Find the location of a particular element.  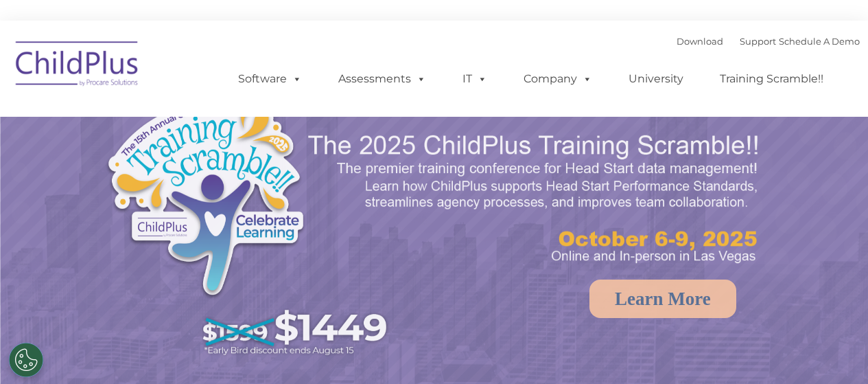

a: Support is located at coordinates (758, 41).